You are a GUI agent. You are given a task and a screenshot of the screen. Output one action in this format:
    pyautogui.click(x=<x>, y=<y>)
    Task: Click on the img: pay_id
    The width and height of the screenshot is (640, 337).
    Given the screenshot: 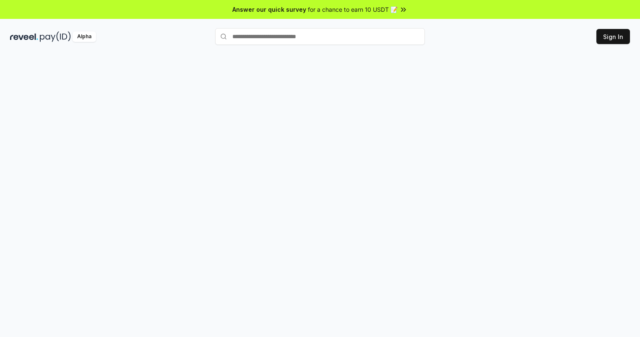 What is the action you would take?
    pyautogui.click(x=55, y=37)
    